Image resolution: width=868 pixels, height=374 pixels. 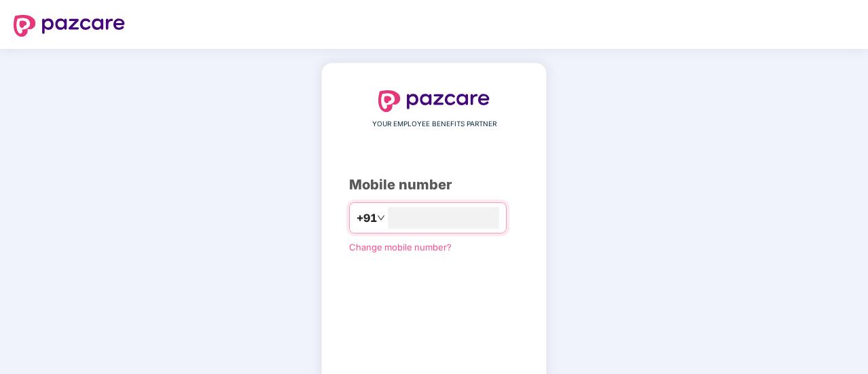 What do you see at coordinates (400, 247) in the screenshot?
I see `span: Change mobile number?` at bounding box center [400, 247].